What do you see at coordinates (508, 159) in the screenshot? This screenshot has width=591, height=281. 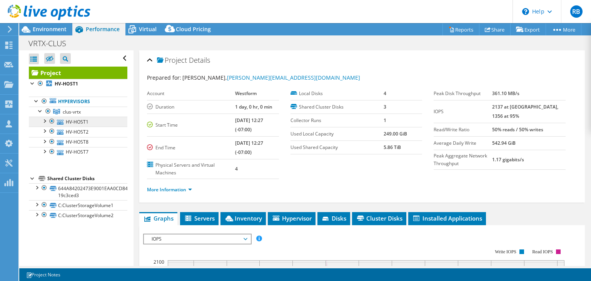 I see `b: 1.17 gigabits/s` at bounding box center [508, 159].